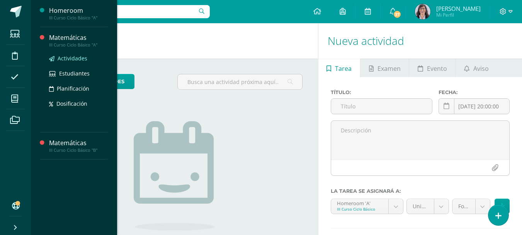  Describe the element at coordinates (420, 41) in the screenshot. I see `h1: Nueva actividad` at that location.